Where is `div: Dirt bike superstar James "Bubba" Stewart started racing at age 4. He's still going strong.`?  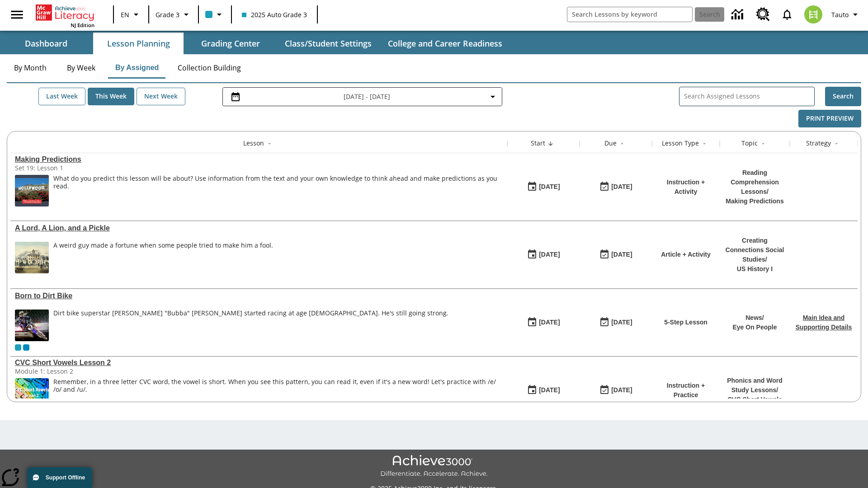 div: Dirt bike superstar James "Bubba" Stewart started racing at age 4. He's still going strong. is located at coordinates (251, 325).